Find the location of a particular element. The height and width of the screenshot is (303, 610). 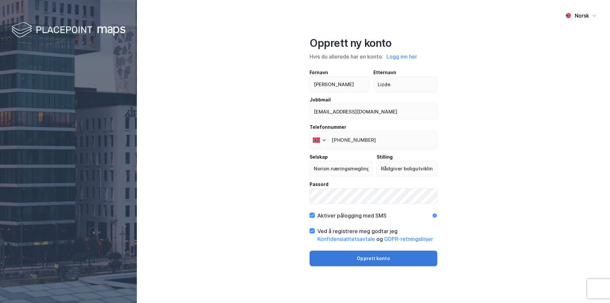

input: Telefonnummer is located at coordinates (373, 140).